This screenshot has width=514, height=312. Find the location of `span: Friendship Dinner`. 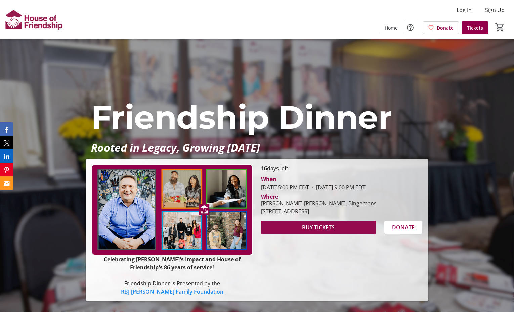

span: Friendship Dinner is located at coordinates (241, 117).